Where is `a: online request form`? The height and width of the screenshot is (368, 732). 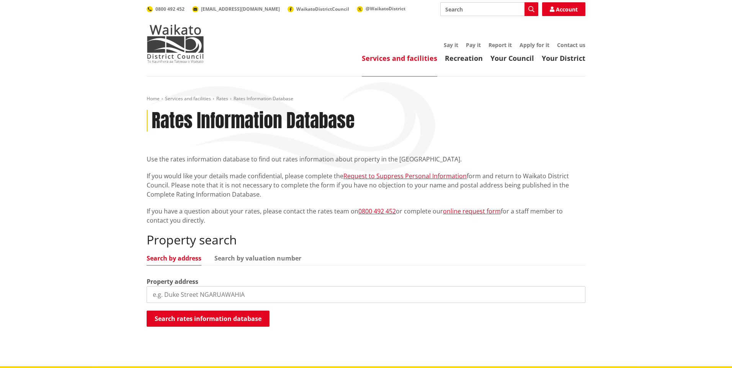 a: online request form is located at coordinates (472, 211).